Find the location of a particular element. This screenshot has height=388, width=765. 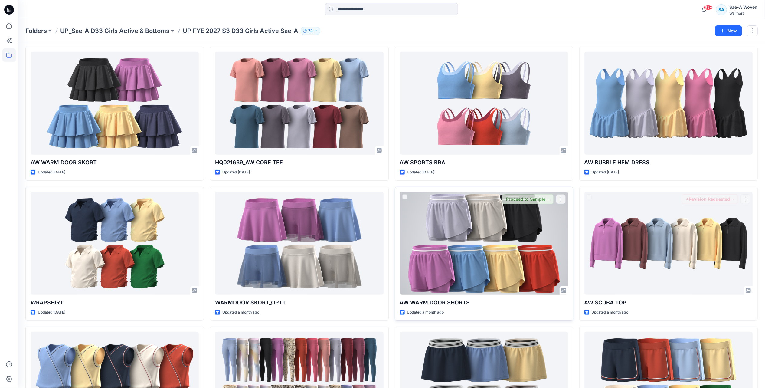

p: WRAPSHIRT is located at coordinates (115, 302).